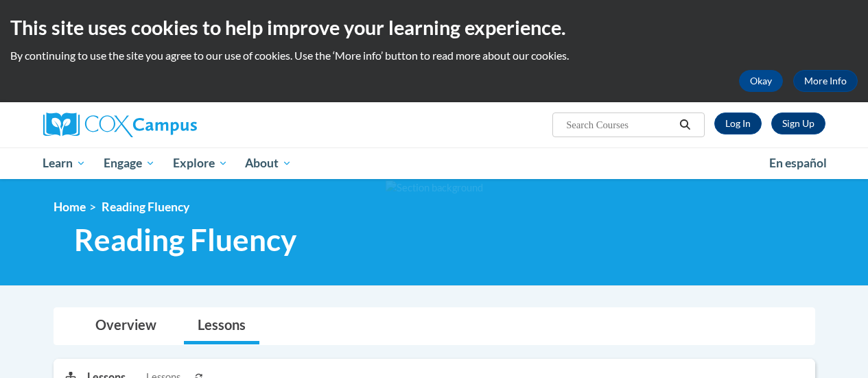 Image resolution: width=868 pixels, height=378 pixels. Describe the element at coordinates (129, 163) in the screenshot. I see `a: Engage` at that location.